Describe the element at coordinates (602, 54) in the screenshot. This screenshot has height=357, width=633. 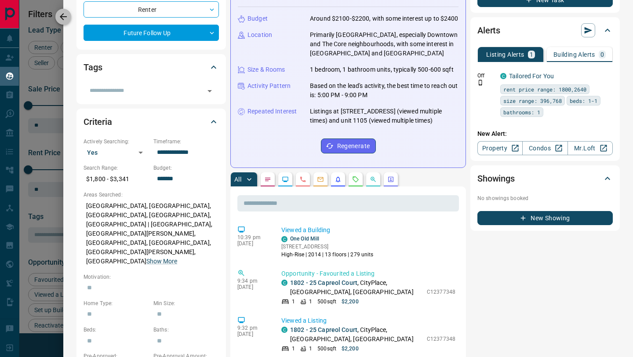
I see `p: 0` at that location.